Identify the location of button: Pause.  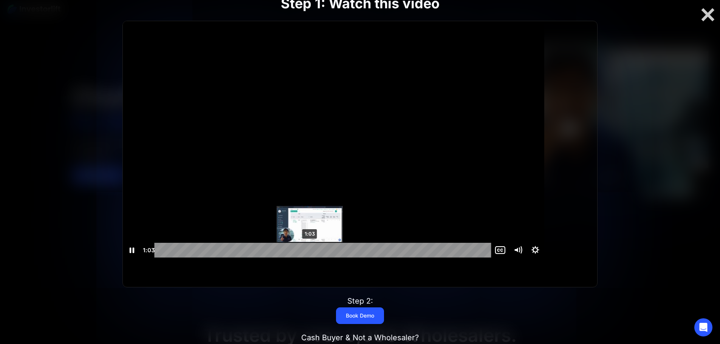
(132, 250).